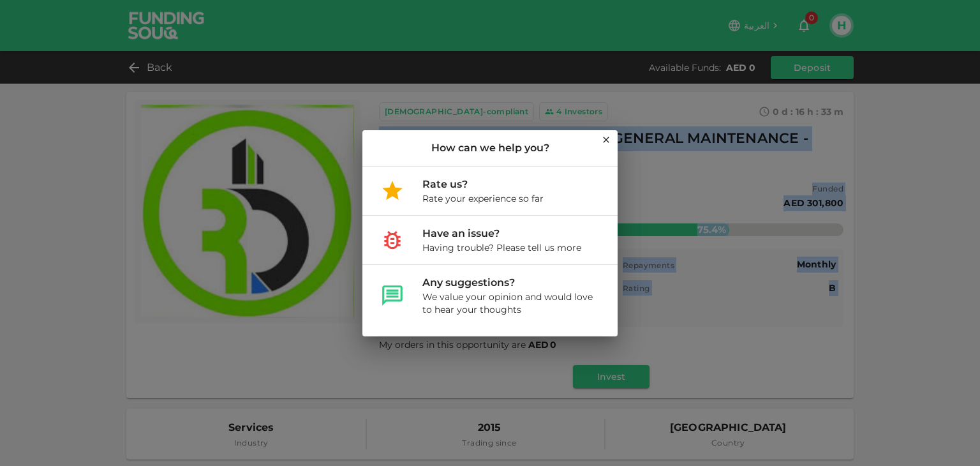 The width and height of the screenshot is (980, 466). I want to click on div: Any suggestions?, so click(509, 283).